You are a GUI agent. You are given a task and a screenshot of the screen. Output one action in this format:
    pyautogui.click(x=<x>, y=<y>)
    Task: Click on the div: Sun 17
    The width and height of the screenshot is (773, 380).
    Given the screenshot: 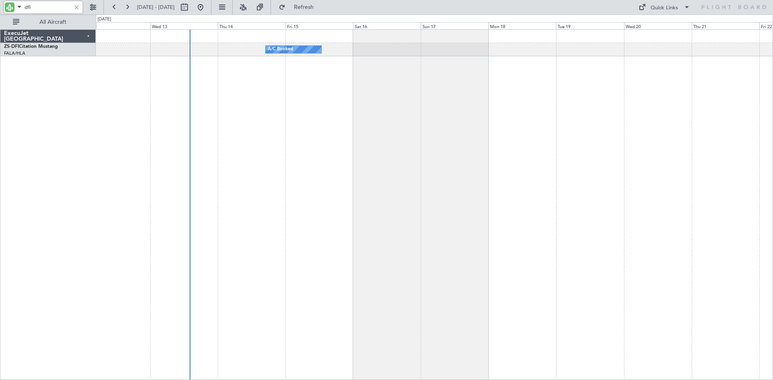 What is the action you would take?
    pyautogui.click(x=455, y=26)
    